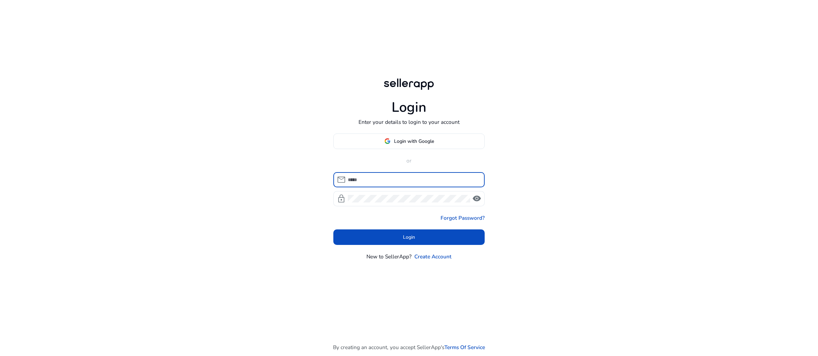 The width and height of the screenshot is (818, 356). Describe the element at coordinates (409, 141) in the screenshot. I see `button: Login with Google` at that location.